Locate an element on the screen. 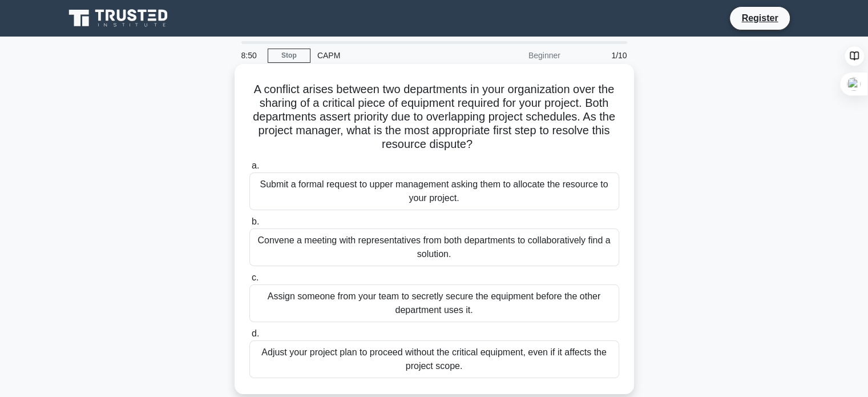 The image size is (868, 397). div: 1/10 is located at coordinates (600, 55).